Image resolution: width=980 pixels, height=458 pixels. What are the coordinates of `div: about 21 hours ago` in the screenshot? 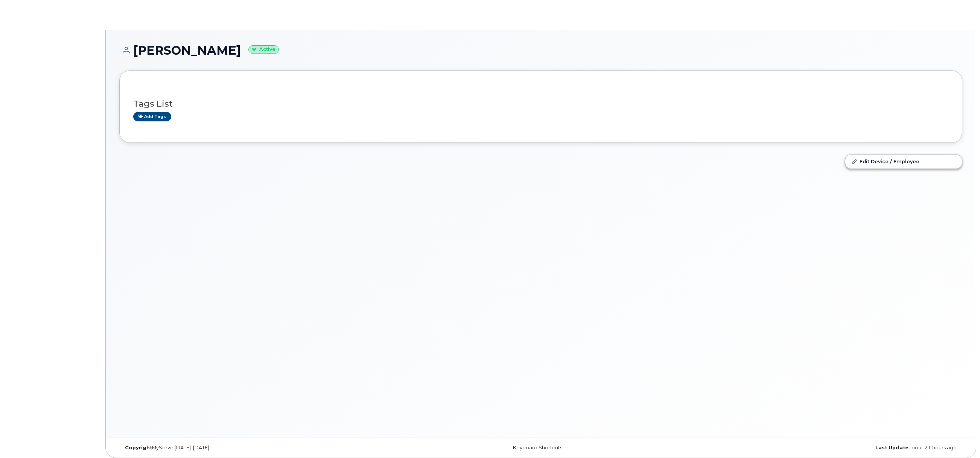 It's located at (821, 448).